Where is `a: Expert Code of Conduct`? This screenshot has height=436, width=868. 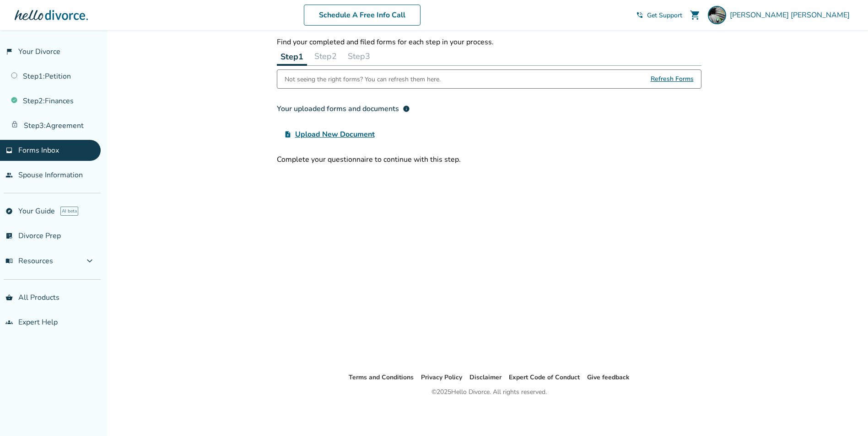 a: Expert Code of Conduct is located at coordinates (544, 377).